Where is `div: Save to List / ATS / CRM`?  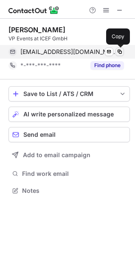 div: Save to List / ATS / CRM is located at coordinates (69, 94).